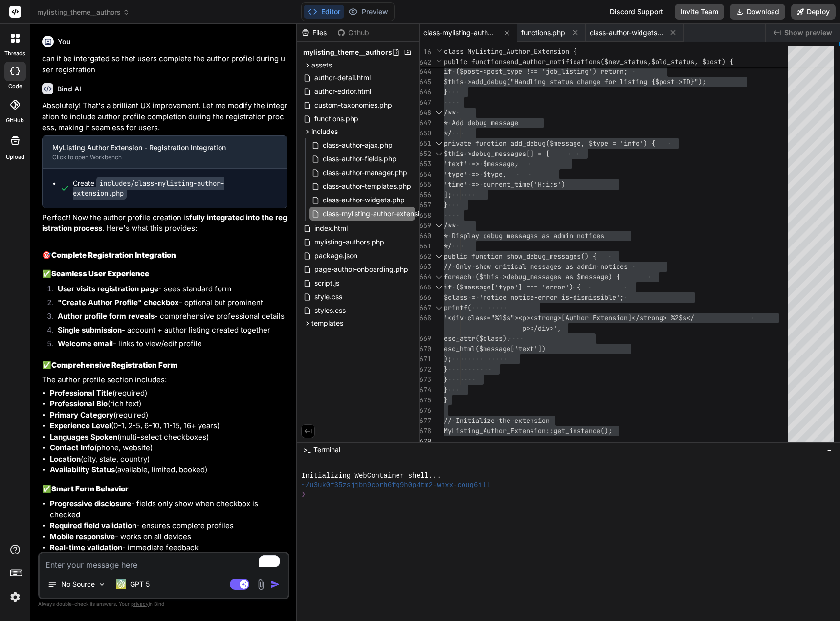 This screenshot has width=840, height=621. What do you see at coordinates (510, 298) in the screenshot?
I see `span: $class = 'notice notice-error is-d` at bounding box center [510, 298].